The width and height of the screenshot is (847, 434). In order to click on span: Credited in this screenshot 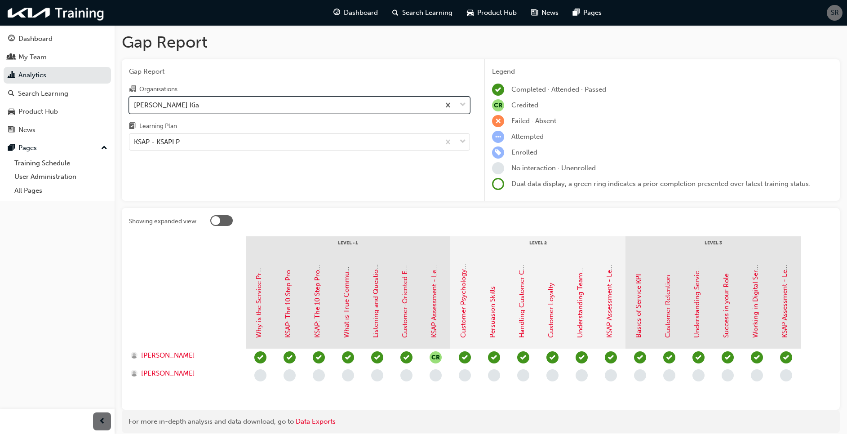, I will do `click(525, 105)`.